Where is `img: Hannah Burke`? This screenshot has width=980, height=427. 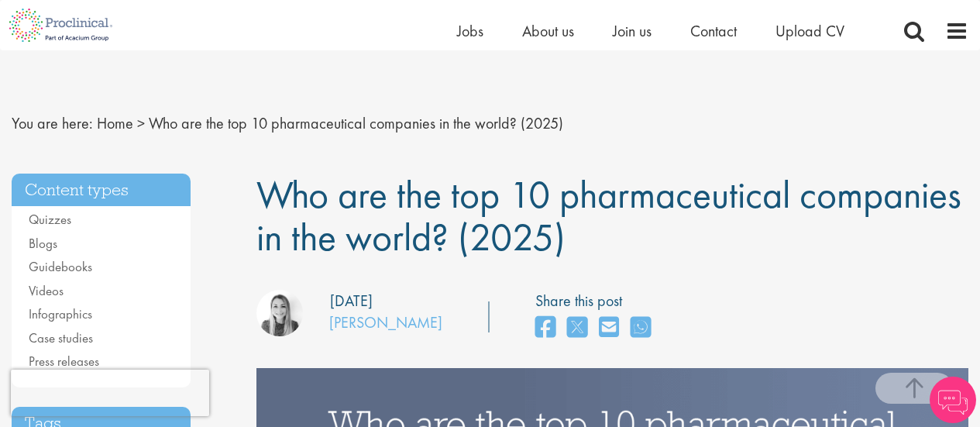 img: Hannah Burke is located at coordinates (280, 313).